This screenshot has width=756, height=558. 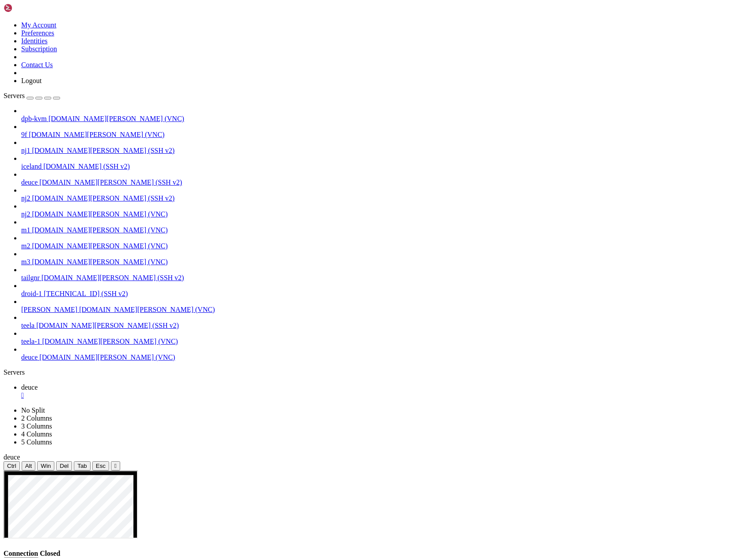 What do you see at coordinates (34, 119) in the screenshot?
I see `span: dpb-kvm` at bounding box center [34, 119].